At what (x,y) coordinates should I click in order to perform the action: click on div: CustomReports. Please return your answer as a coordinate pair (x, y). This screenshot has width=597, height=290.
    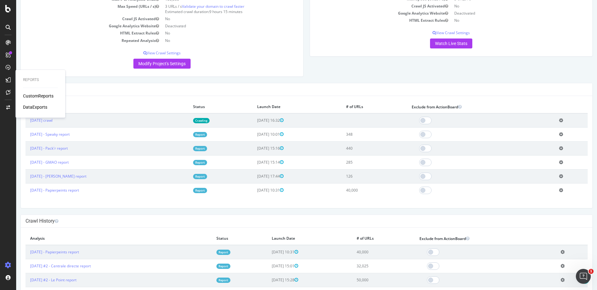
    Looking at the image, I should click on (38, 96).